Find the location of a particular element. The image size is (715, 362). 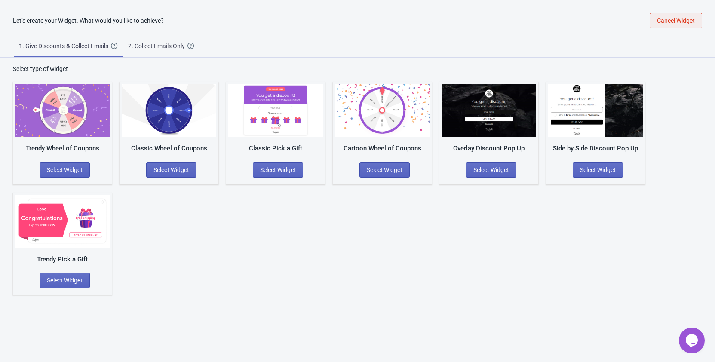

div: Cartoon Wheel of Coupons is located at coordinates (382, 148).